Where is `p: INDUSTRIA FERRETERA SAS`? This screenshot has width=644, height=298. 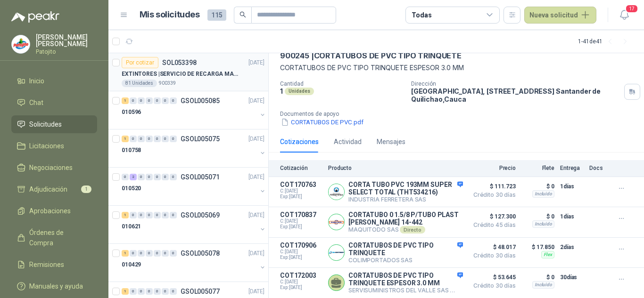
p: INDUSTRIA FERRETERA SAS is located at coordinates (405, 199).